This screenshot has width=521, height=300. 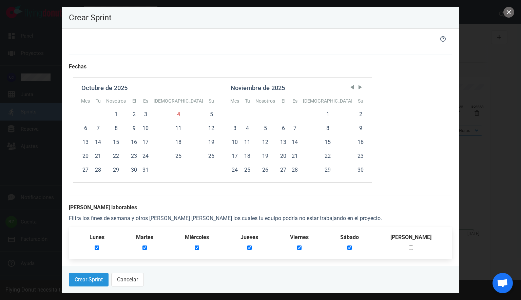 I want to click on div: Lunes 24 de noviembre de 2025, so click(x=235, y=170).